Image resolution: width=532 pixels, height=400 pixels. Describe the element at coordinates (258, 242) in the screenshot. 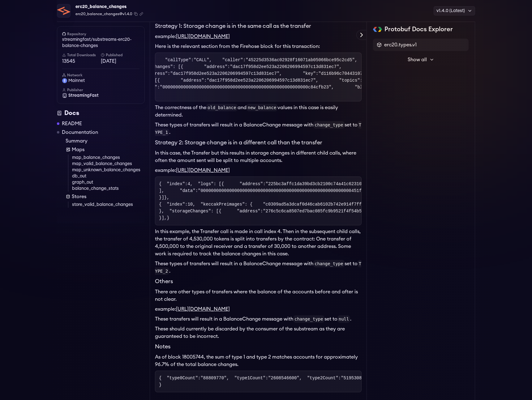

I see `p: In this example, the Transfer call is made in call index 4. Then in the subsequent child calls, t...` at that location.